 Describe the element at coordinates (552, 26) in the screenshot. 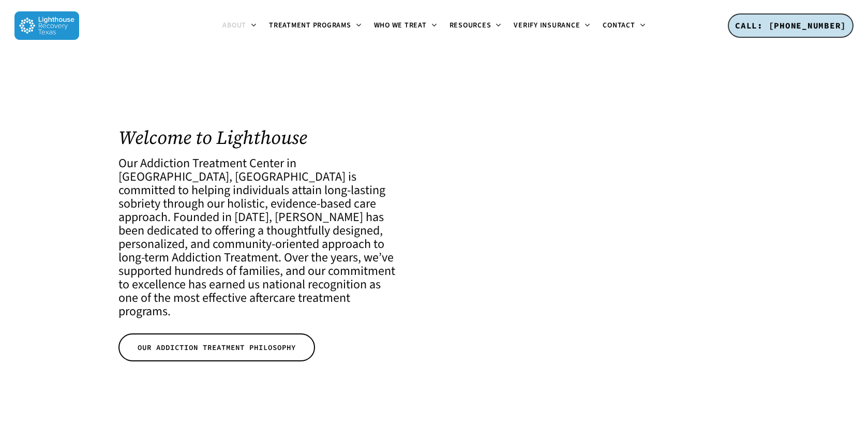

I see `a: Verify Insurance` at that location.